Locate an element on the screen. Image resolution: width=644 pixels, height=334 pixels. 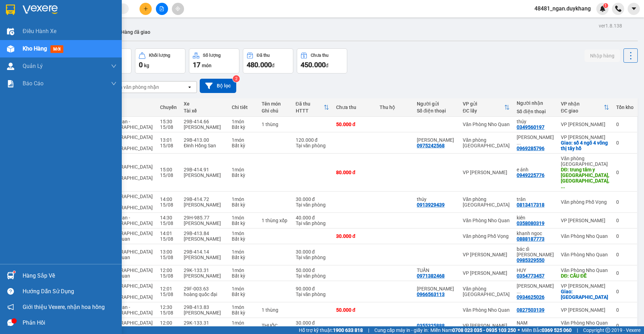
strong: 0708 023 035 - 0935 103 250 is located at coordinates (484, 330).